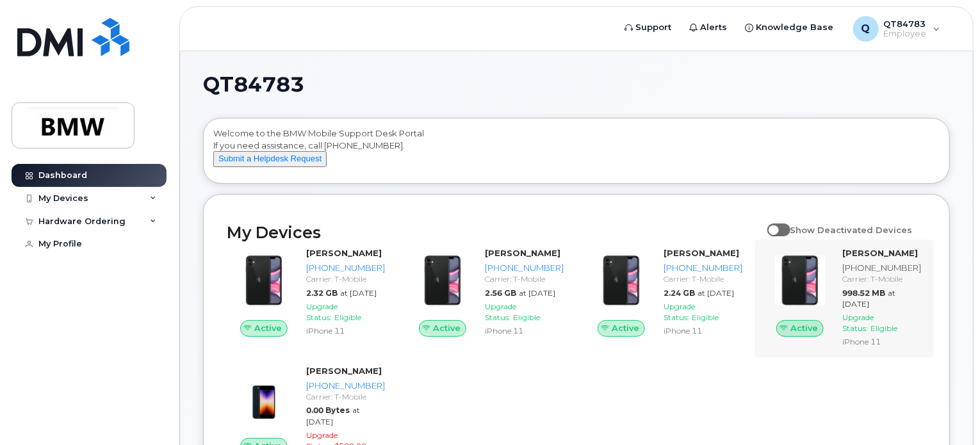 This screenshot has width=980, height=445. What do you see at coordinates (253, 85) in the screenshot?
I see `span: QT84783` at bounding box center [253, 85].